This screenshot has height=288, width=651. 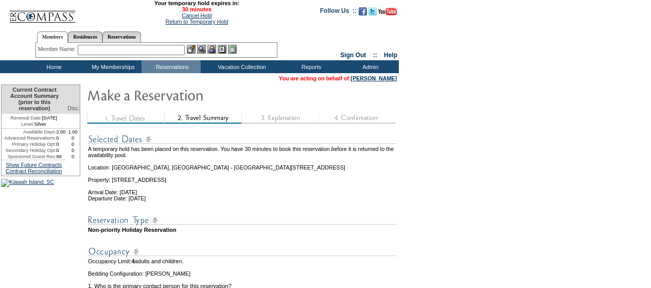 I want to click on span: Renewal Date:, so click(x=26, y=118).